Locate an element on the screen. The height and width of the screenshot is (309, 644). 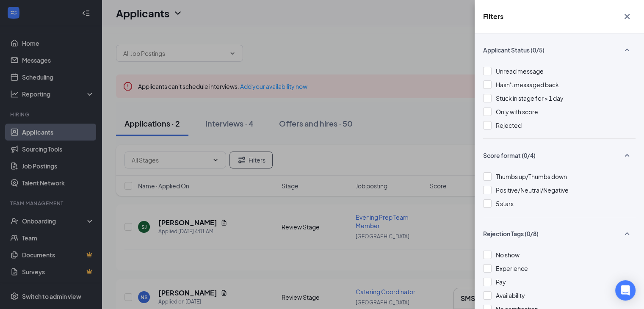
span: Score format (0/4) is located at coordinates (510, 155).